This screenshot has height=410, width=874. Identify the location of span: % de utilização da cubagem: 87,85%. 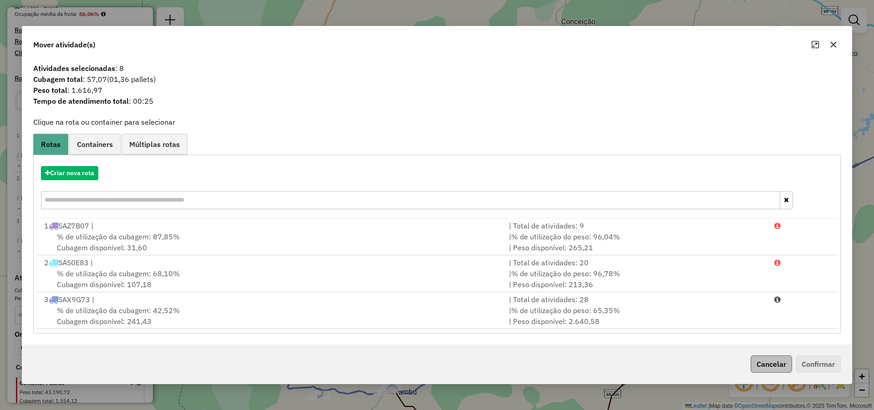
(118, 237).